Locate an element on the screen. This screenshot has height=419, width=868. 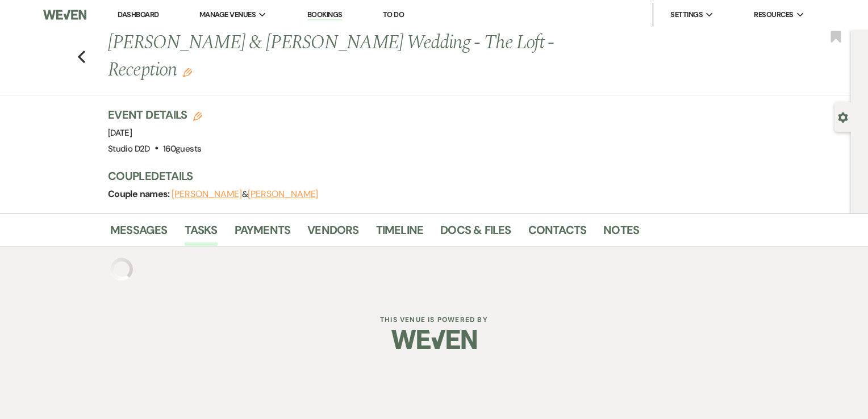
a: Timeline is located at coordinates (400, 234).